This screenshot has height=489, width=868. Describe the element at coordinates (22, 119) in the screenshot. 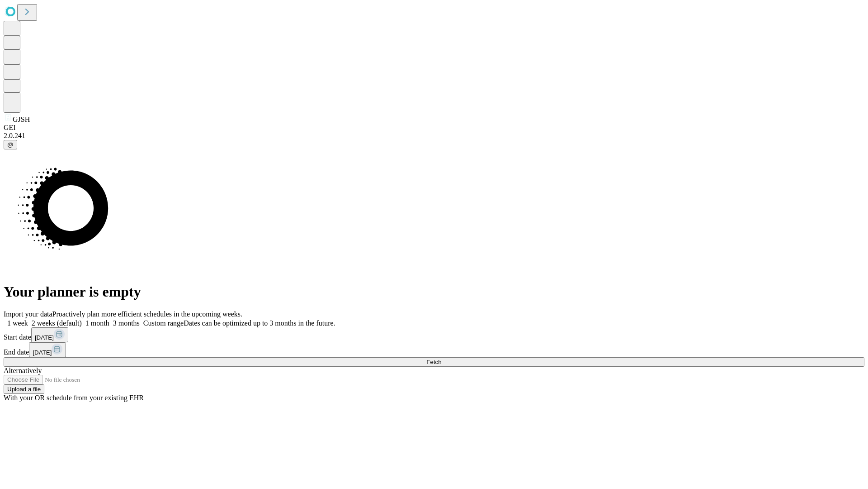

I see `span: GJSH` at that location.